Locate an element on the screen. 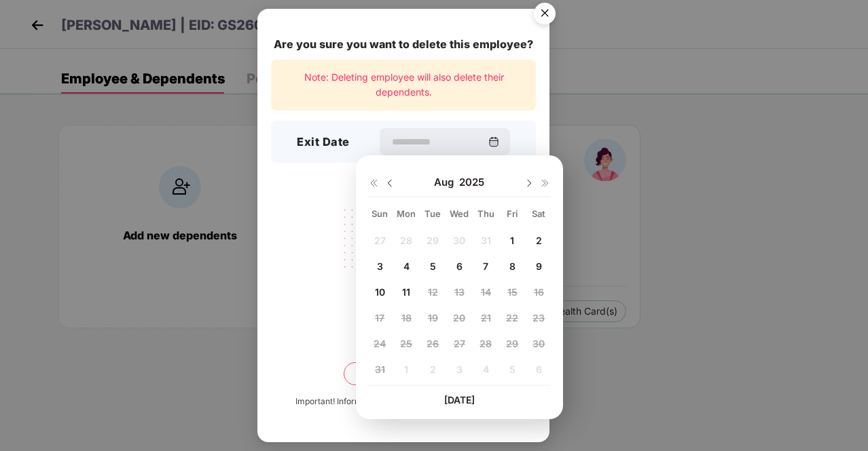 The height and width of the screenshot is (451, 868). div: Tue is located at coordinates (433, 213).